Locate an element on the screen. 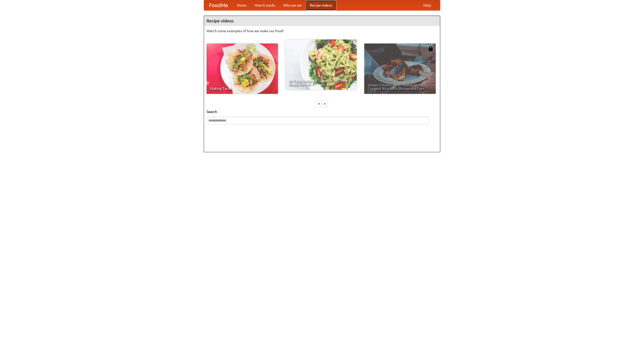  span: An Easy, Summery Tomato Pasta That's Ready for Fall is located at coordinates (321, 83).